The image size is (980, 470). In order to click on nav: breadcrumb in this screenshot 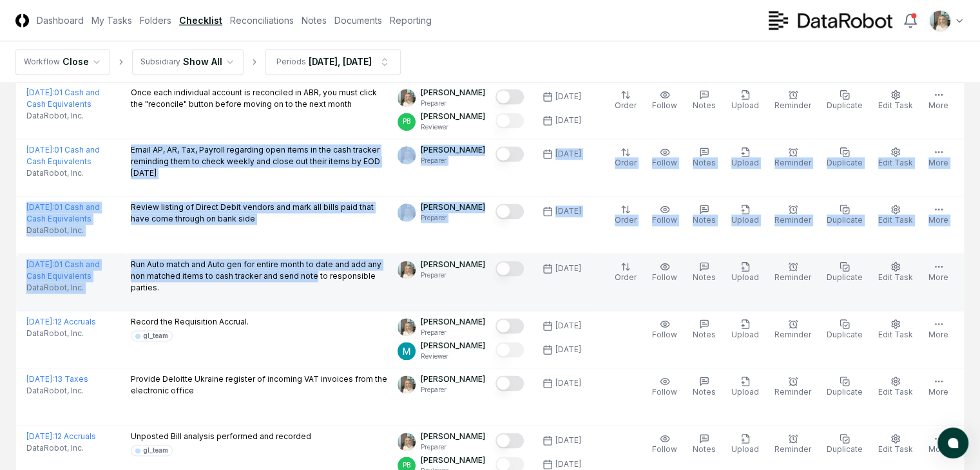, I will do `click(208, 61)`.